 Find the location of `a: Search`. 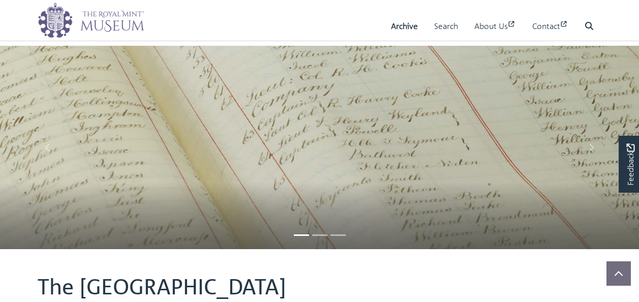

a: Search is located at coordinates (446, 26).